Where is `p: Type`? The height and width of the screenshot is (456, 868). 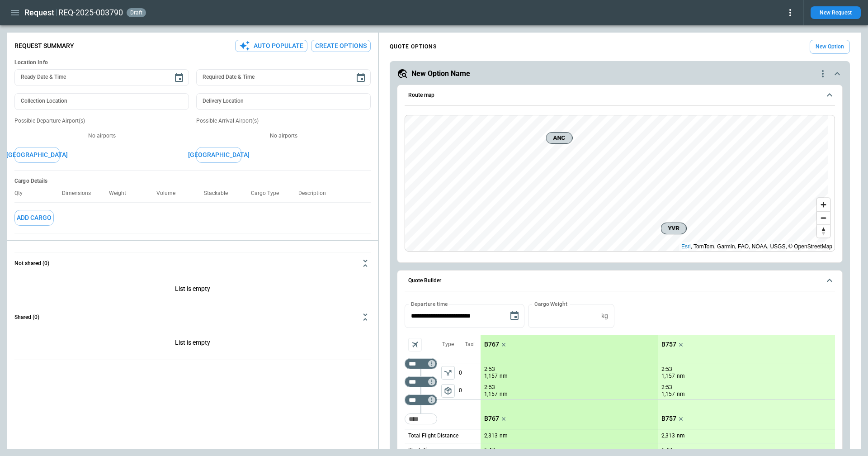 p: Type is located at coordinates (448, 344).